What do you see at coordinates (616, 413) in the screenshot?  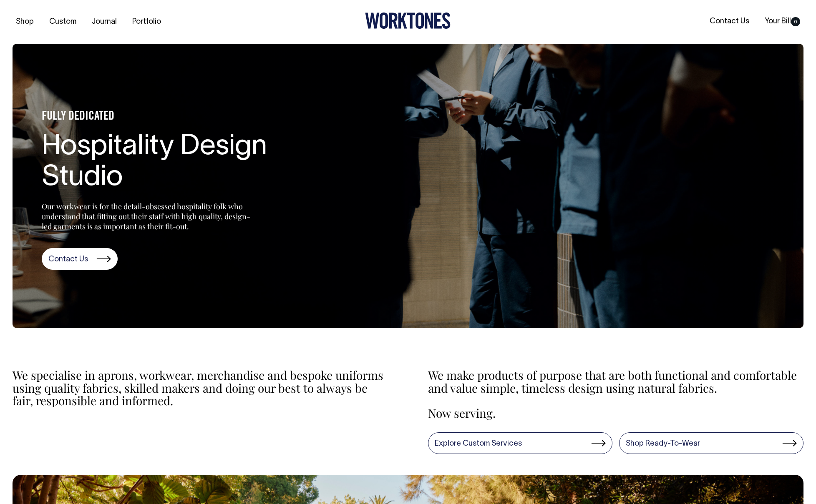 I see `p: Now serving.` at bounding box center [616, 413].